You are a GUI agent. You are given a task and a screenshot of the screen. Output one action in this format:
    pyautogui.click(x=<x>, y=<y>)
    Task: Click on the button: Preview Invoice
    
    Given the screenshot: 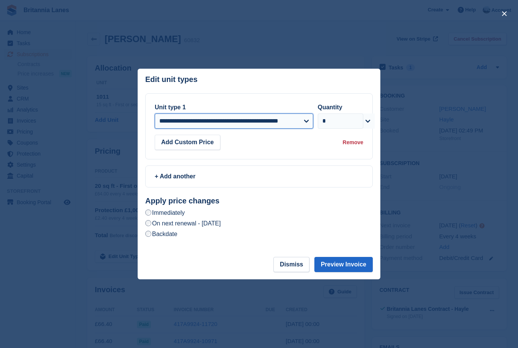 What is the action you would take?
    pyautogui.click(x=344, y=265)
    